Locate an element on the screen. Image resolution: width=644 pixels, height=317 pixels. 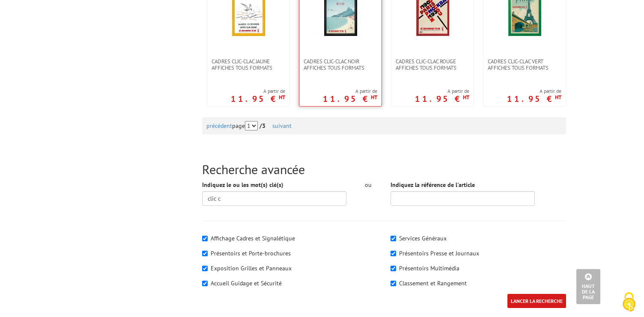
label: Accueil Guidage et Sécurité is located at coordinates (246, 283).